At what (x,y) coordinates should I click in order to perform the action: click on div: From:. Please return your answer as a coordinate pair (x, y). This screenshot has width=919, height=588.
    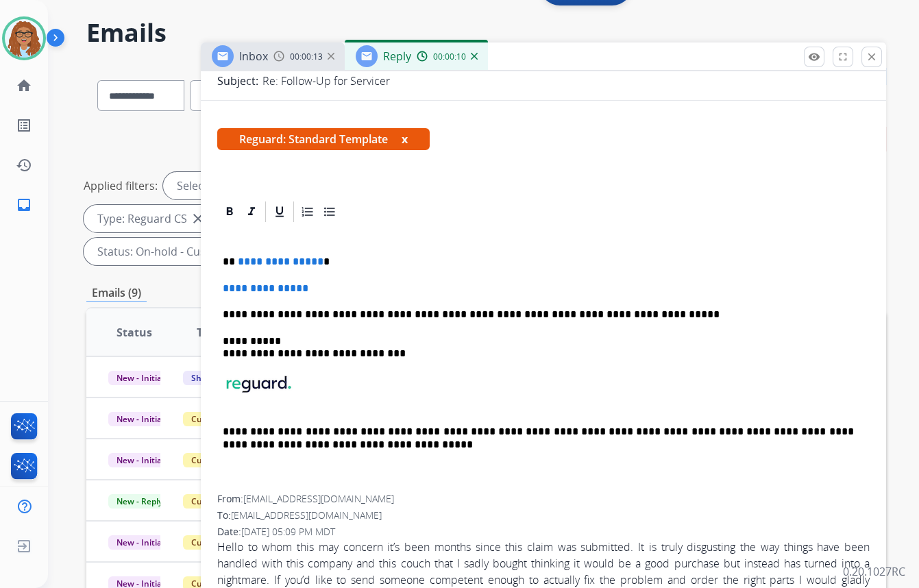
    Looking at the image, I should click on (544, 499).